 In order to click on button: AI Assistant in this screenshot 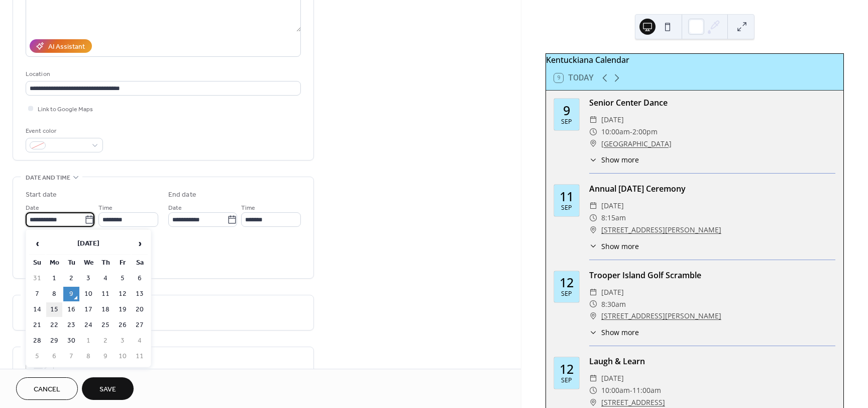, I will do `click(61, 46)`.